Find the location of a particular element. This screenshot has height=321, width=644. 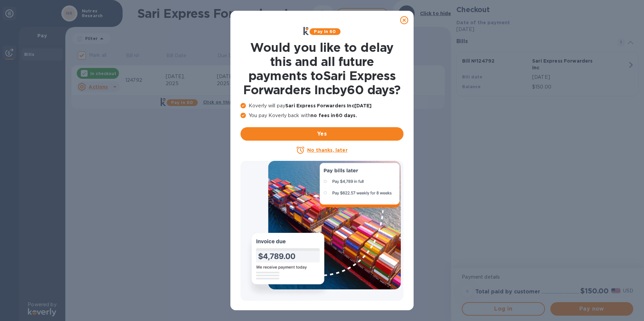

h1: Would you like to delay this and all future payments to Sari Express Forwarders Inc by 60 days ? is located at coordinates (322, 68).